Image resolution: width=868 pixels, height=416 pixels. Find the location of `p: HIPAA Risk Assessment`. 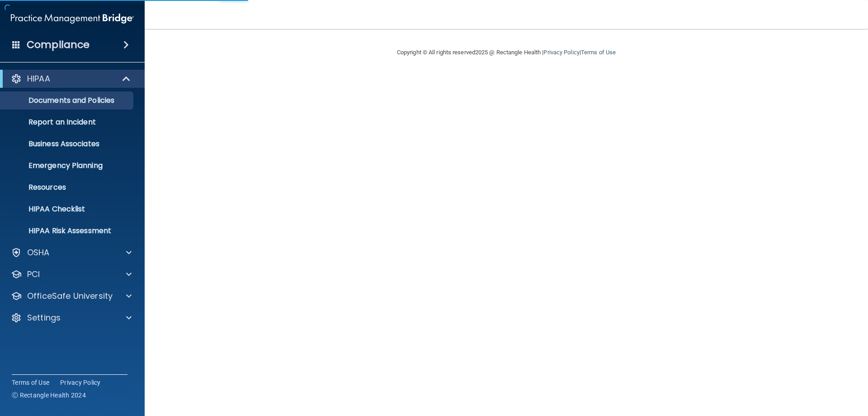

p: HIPAA Risk Assessment is located at coordinates (67, 231).